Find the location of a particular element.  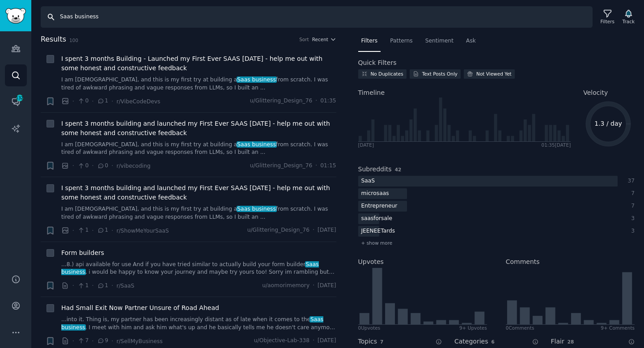

span: r/vibecoding is located at coordinates (133, 166).